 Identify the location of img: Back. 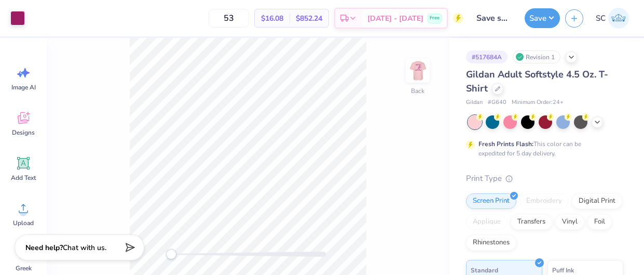
(417, 71).